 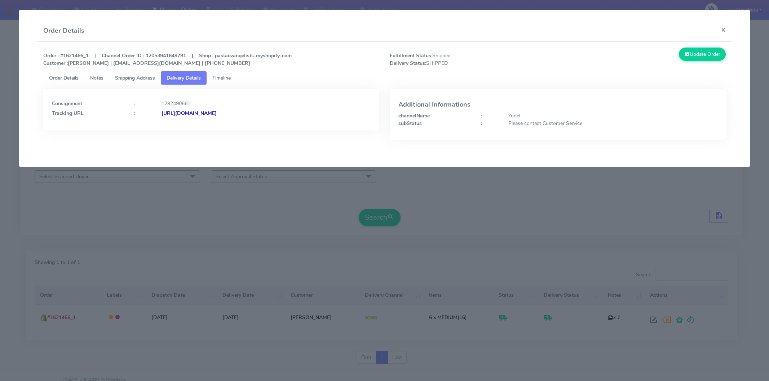 What do you see at coordinates (723, 30) in the screenshot?
I see `button: Close` at bounding box center [723, 30].